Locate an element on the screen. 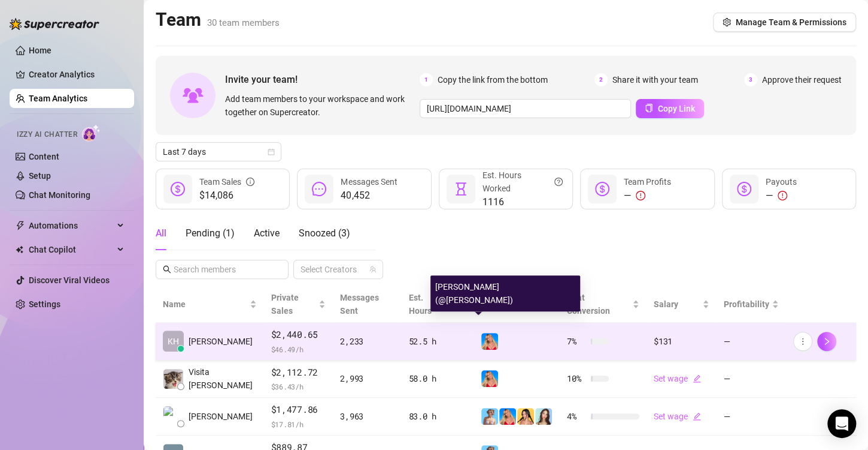  span: calendar is located at coordinates (271, 152).